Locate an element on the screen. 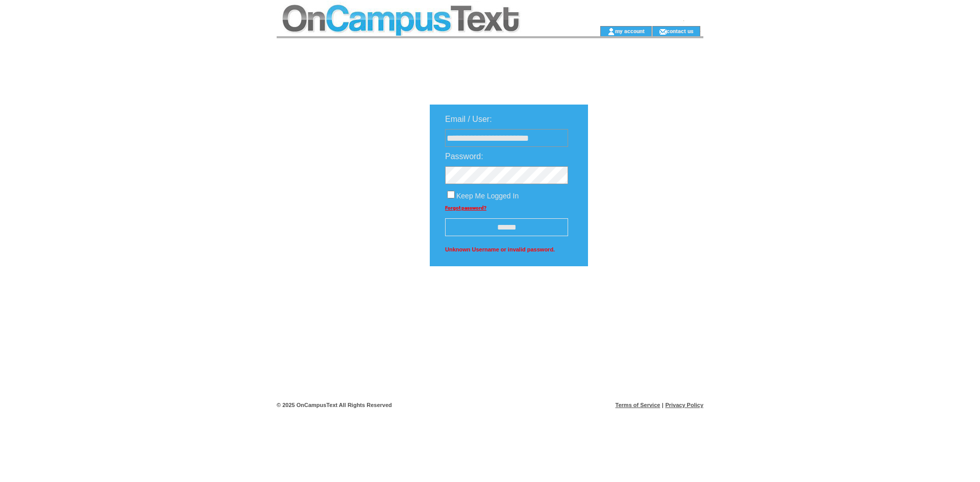 This screenshot has width=980, height=482. img: contact_us_icon.gif is located at coordinates (662, 31).